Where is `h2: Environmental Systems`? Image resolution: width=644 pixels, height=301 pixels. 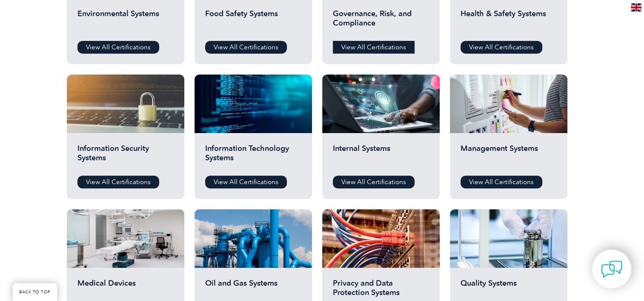 h2: Environmental Systems is located at coordinates (125, 22).